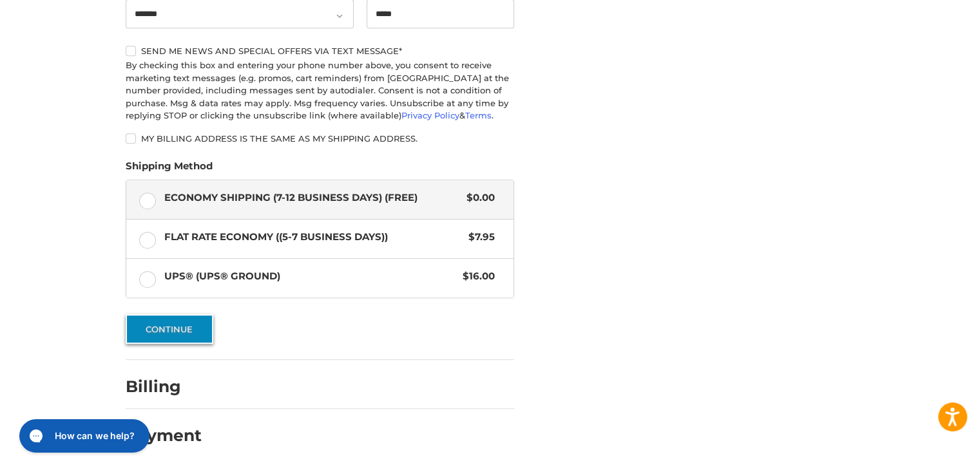 The width and height of the screenshot is (980, 470). Describe the element at coordinates (169, 330) in the screenshot. I see `button: Continue` at that location.